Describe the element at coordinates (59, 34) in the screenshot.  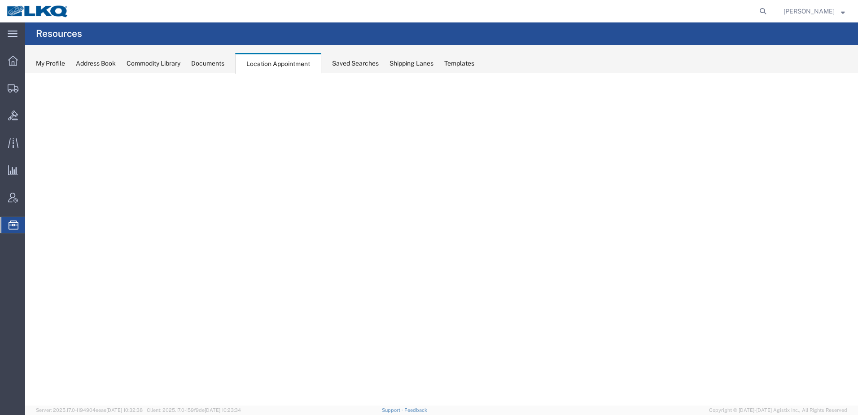
I see `h4: Resources` at that location.